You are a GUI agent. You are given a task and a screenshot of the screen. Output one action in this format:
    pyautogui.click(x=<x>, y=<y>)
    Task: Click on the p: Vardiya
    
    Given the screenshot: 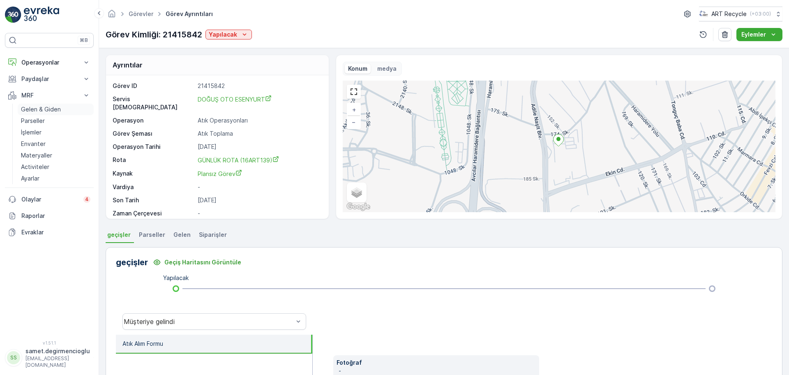 What is the action you would take?
    pyautogui.click(x=153, y=187)
    